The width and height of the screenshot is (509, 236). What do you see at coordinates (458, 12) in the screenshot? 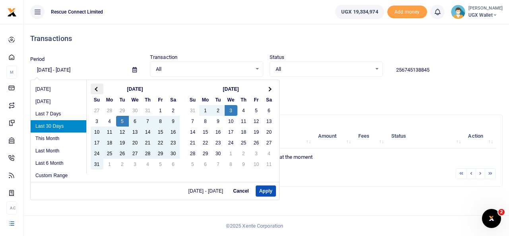
I see `img: profile-user` at bounding box center [458, 12].